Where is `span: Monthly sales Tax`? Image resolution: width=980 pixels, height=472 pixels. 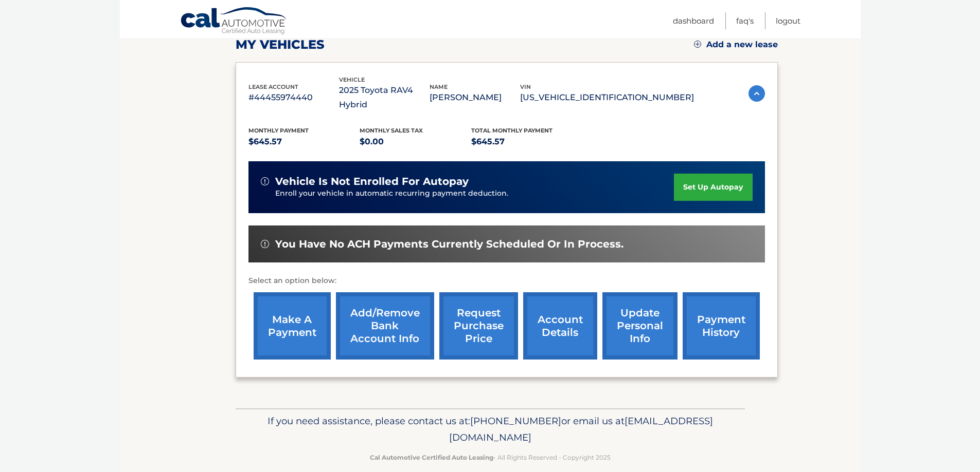 span: Monthly sales Tax is located at coordinates (391, 130).